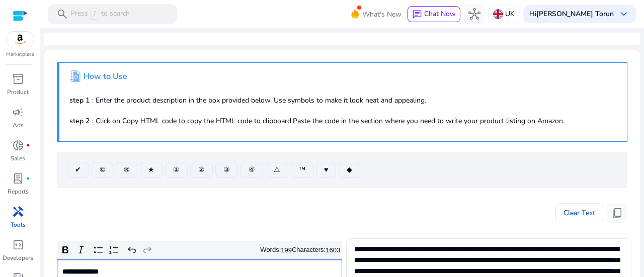 This screenshot has height=277, width=644. What do you see at coordinates (252, 169) in the screenshot?
I see `span: ④` at bounding box center [252, 169].